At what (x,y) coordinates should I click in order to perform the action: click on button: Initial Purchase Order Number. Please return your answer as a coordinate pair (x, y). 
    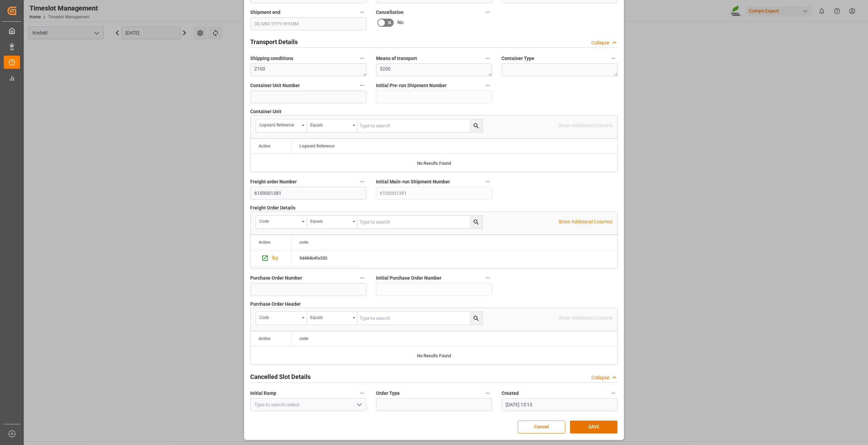
    Looking at the image, I should click on (487, 278).